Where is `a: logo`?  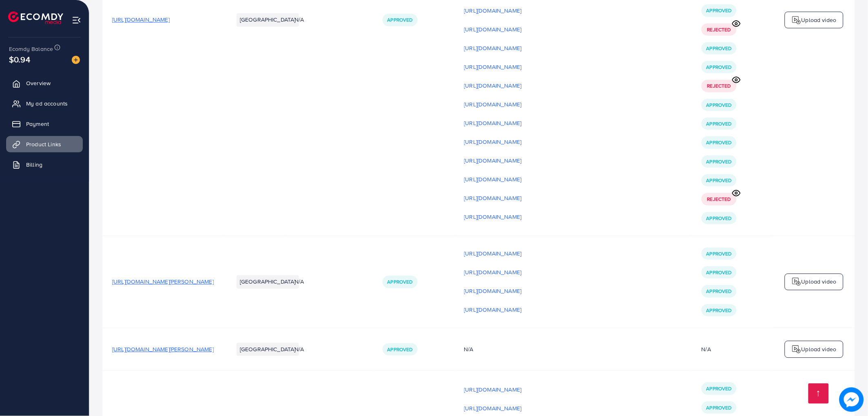 a: logo is located at coordinates (35, 17).